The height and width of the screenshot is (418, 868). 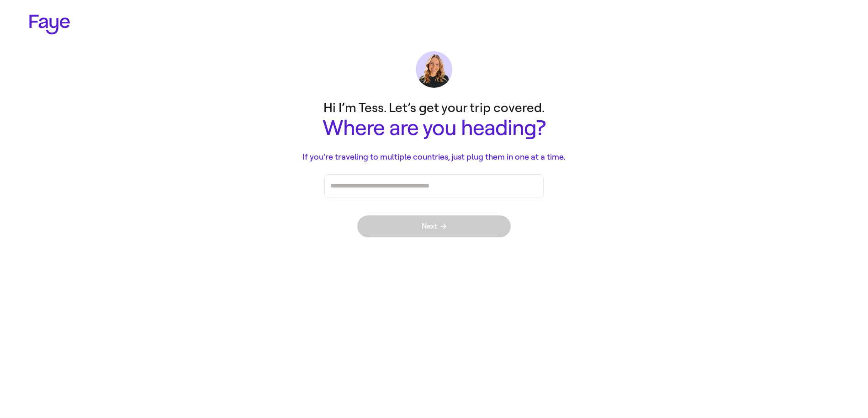 I want to click on h1: Where are you heading?, so click(x=434, y=128).